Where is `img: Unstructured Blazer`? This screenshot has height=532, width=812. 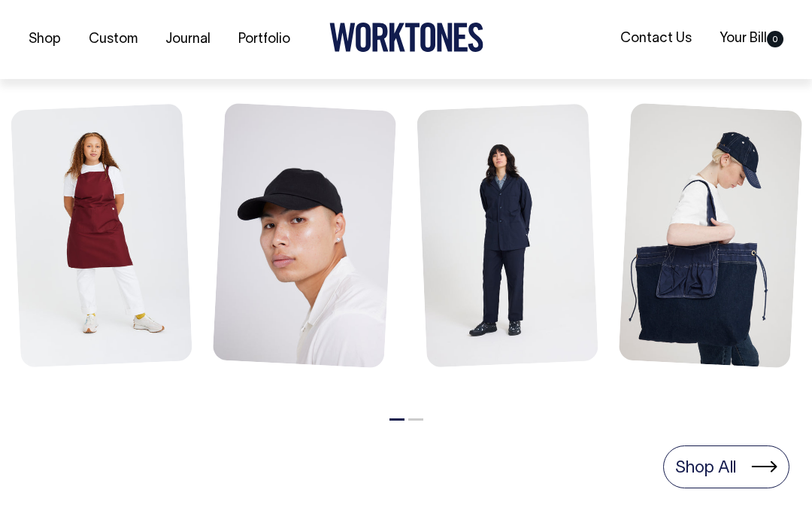
img: Unstructured Blazer is located at coordinates (508, 235).